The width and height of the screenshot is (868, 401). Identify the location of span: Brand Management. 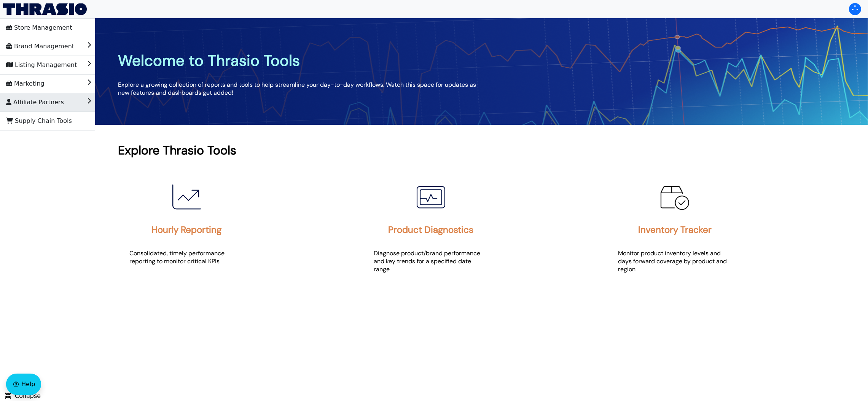
(40, 47).